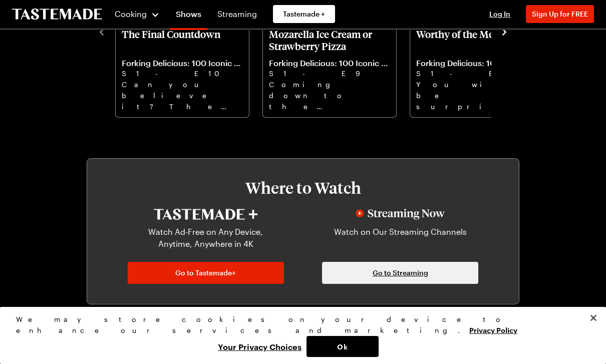  I want to click on span: Log In, so click(500, 13).